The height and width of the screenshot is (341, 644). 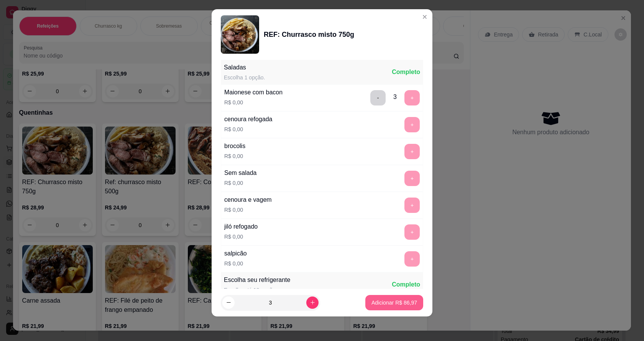 I want to click on div: brocolis, so click(x=234, y=146).